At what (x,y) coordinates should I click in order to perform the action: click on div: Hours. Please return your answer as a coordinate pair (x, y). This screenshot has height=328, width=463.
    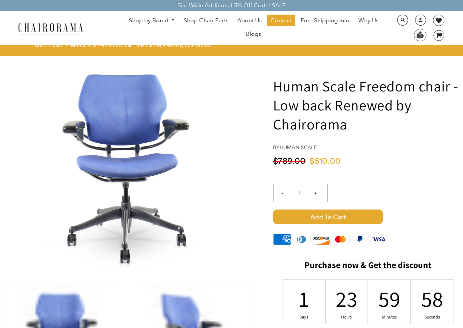
    Looking at the image, I should click on (347, 317).